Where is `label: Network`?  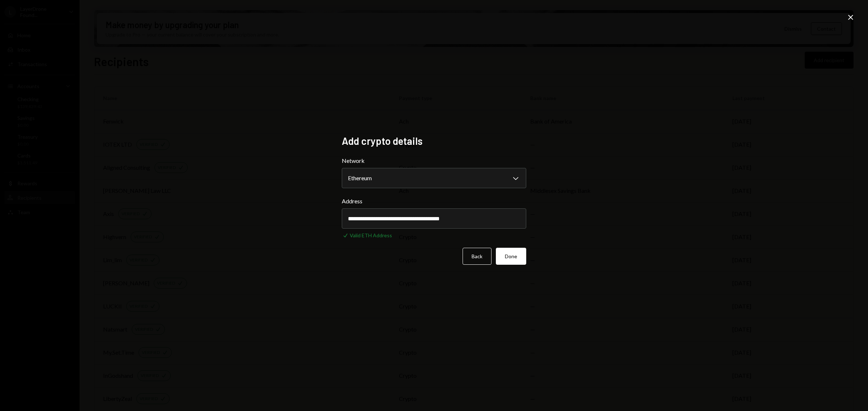 label: Network is located at coordinates (434, 161).